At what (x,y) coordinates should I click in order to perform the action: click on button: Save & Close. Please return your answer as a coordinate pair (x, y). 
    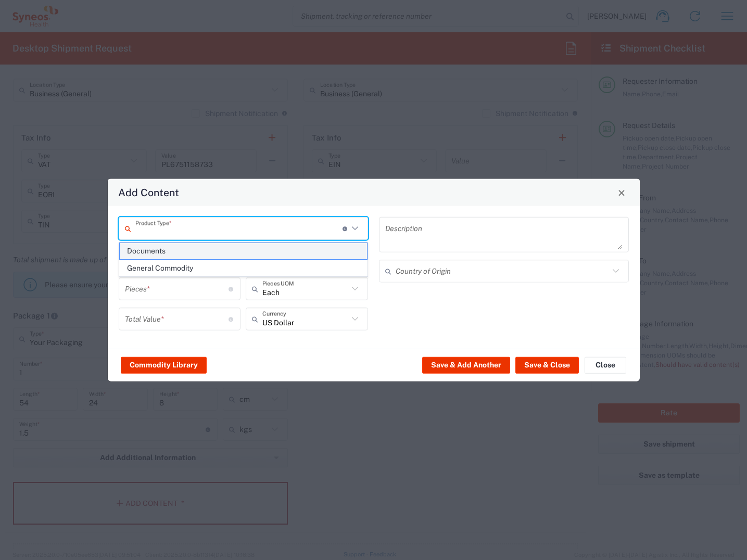
    Looking at the image, I should click on (547, 365).